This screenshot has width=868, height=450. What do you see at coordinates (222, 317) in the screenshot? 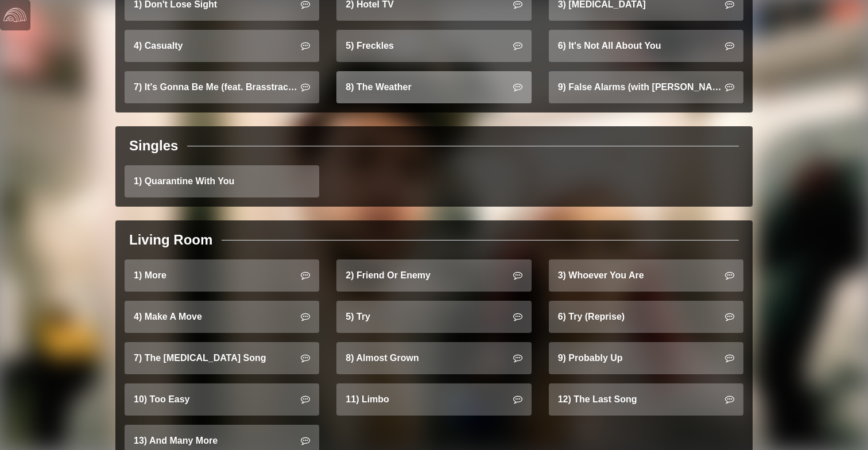
I see `a: 4) Make A Move` at bounding box center [222, 317].